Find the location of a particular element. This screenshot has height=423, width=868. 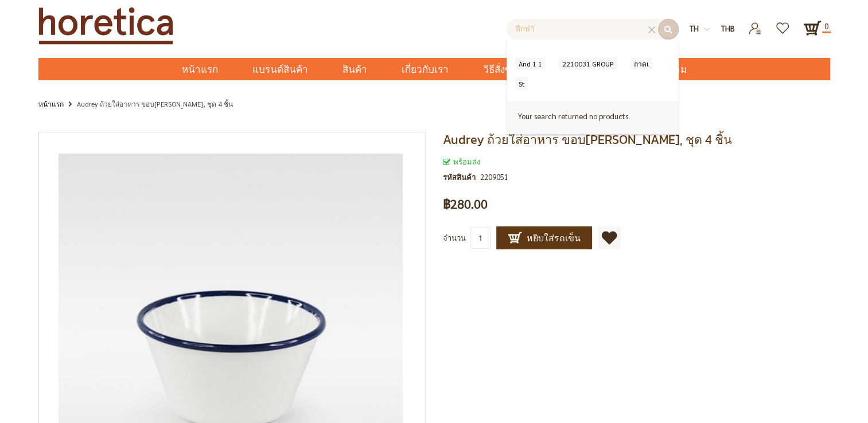

a: 0 is located at coordinates (812, 28).